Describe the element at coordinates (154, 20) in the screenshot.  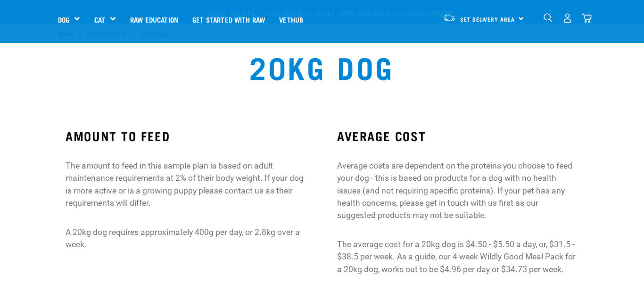
I see `a: Raw Education` at that location.